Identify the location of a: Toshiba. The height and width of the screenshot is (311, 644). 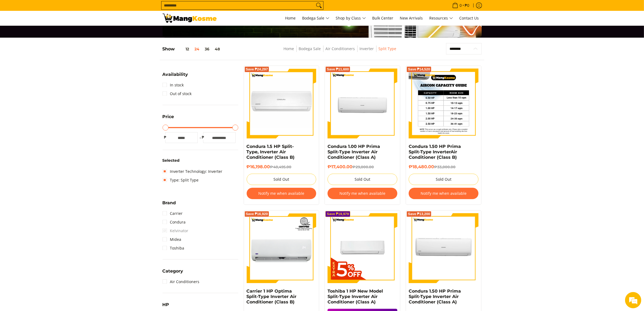
(173, 248).